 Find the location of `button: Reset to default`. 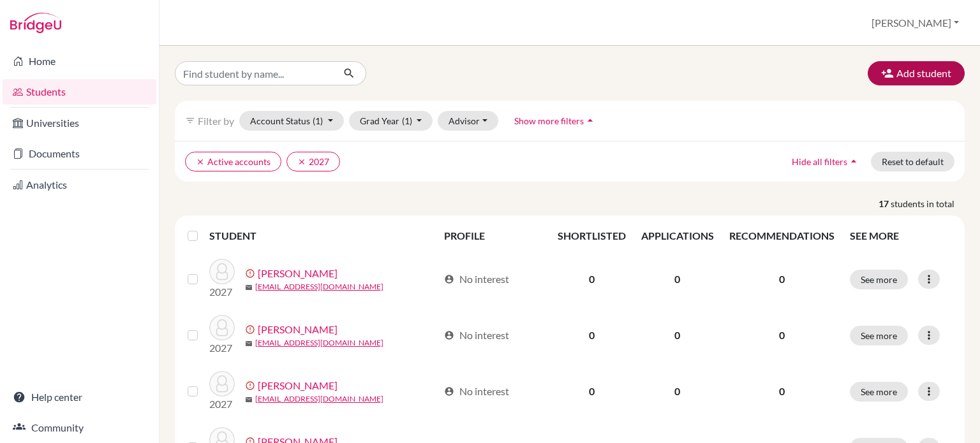

button: Reset to default is located at coordinates (912, 161).